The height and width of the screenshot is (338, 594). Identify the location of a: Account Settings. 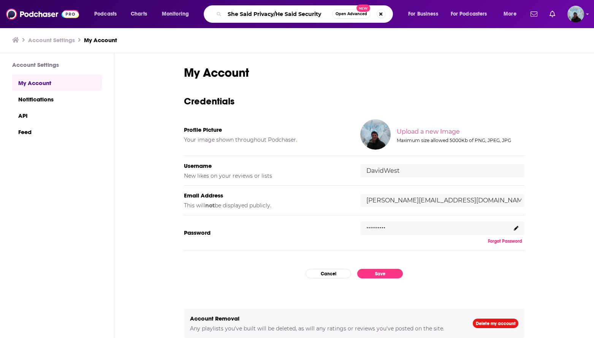
(51, 40).